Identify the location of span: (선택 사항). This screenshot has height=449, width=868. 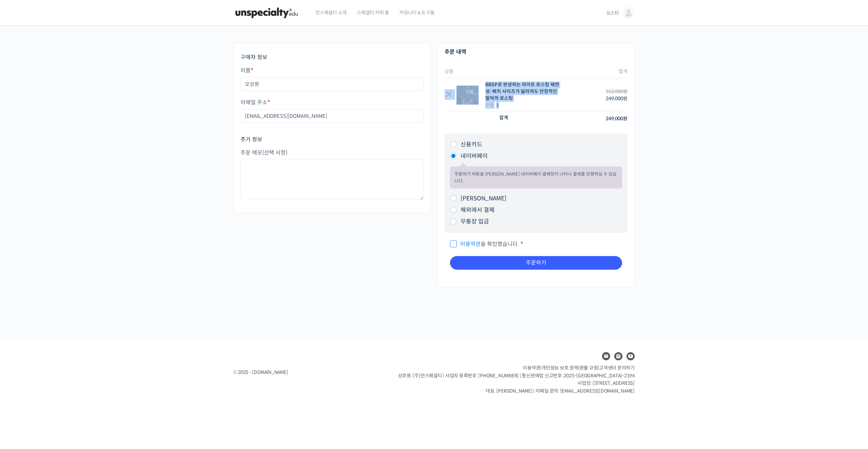
(275, 153).